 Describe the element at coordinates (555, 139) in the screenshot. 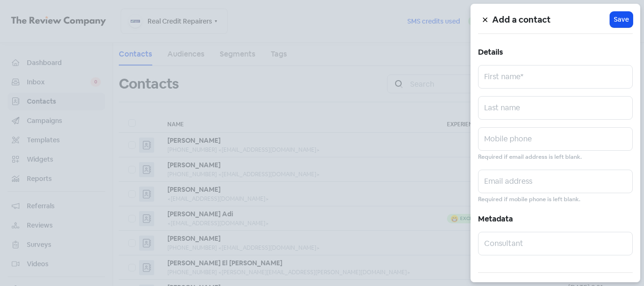

I see `input: Mobile phone` at that location.